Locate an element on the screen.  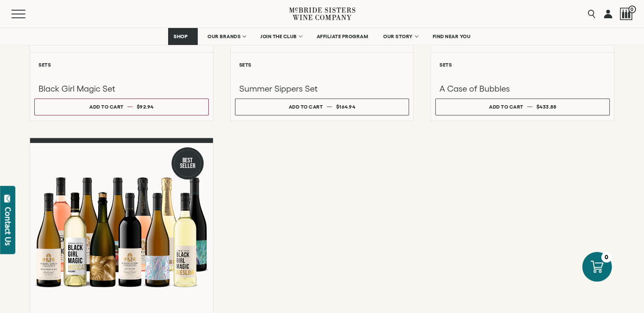
span: JOIN THE CLUB is located at coordinates (278, 36).